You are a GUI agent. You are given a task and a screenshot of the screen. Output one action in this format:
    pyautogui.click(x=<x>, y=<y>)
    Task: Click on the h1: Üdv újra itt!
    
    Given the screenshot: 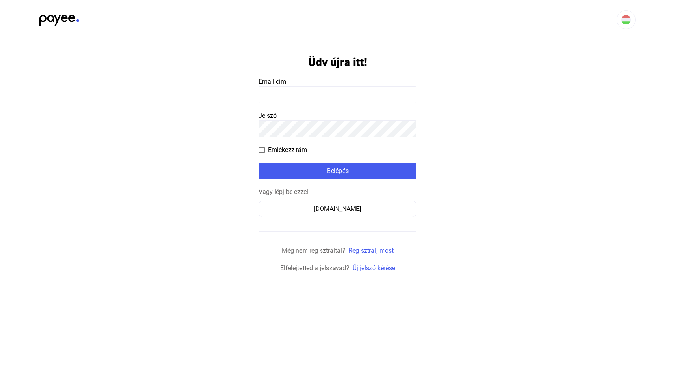 What is the action you would take?
    pyautogui.click(x=338, y=62)
    